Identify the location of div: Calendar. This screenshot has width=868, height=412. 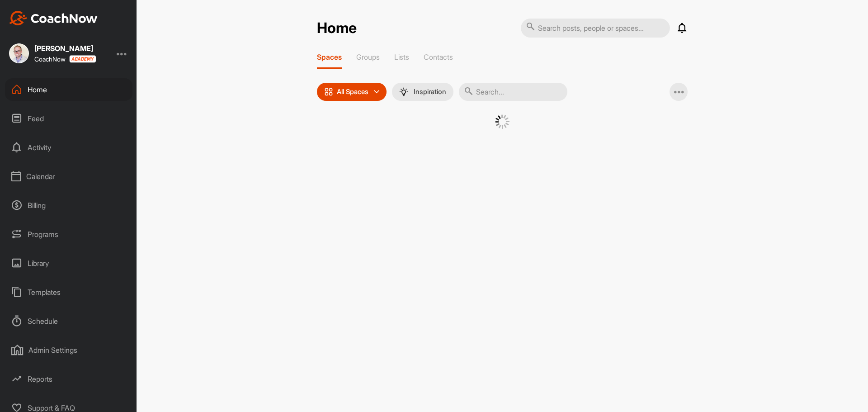
(68, 176).